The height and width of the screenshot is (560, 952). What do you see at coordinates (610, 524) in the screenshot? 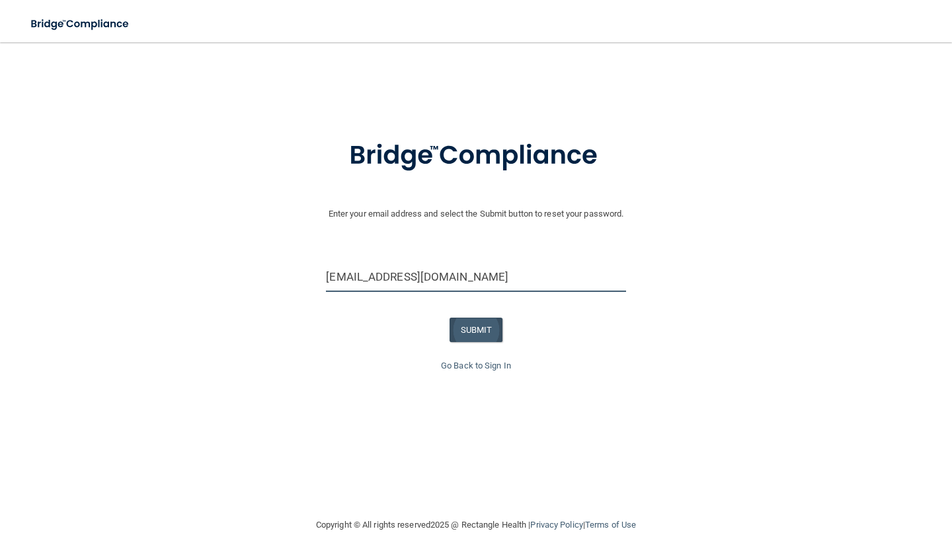
I see `a: Terms of Use` at bounding box center [610, 524].